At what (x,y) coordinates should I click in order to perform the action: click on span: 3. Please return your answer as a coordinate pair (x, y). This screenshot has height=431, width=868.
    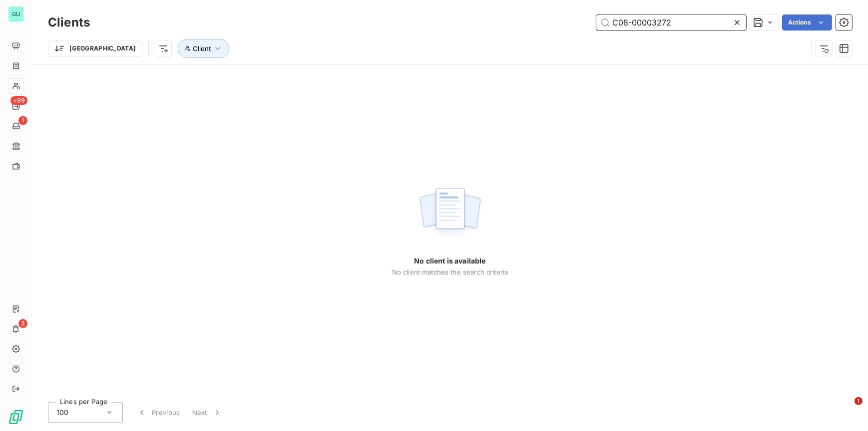
    Looking at the image, I should click on (23, 323).